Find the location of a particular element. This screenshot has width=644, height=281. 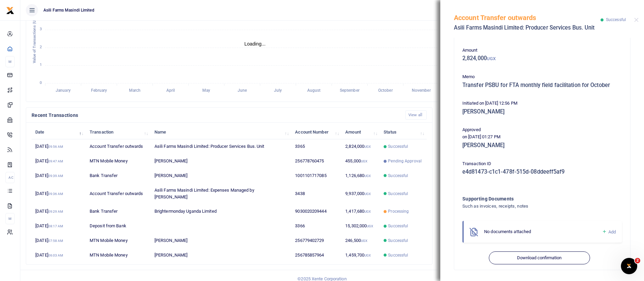

li: Ac is located at coordinates (10, 177).